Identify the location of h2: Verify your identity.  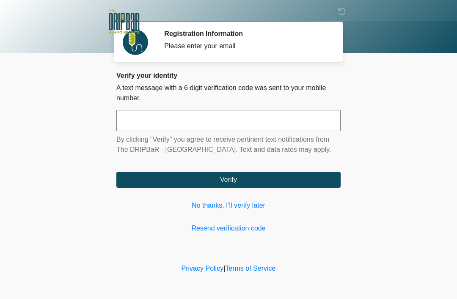
(228, 75).